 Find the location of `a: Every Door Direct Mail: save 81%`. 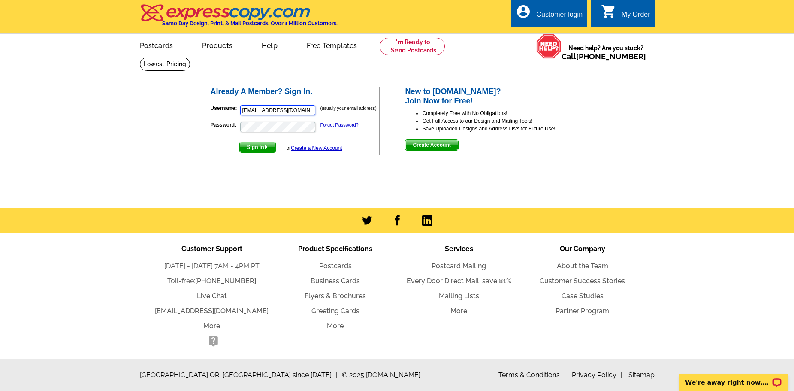

a: Every Door Direct Mail: save 81% is located at coordinates (459, 281).